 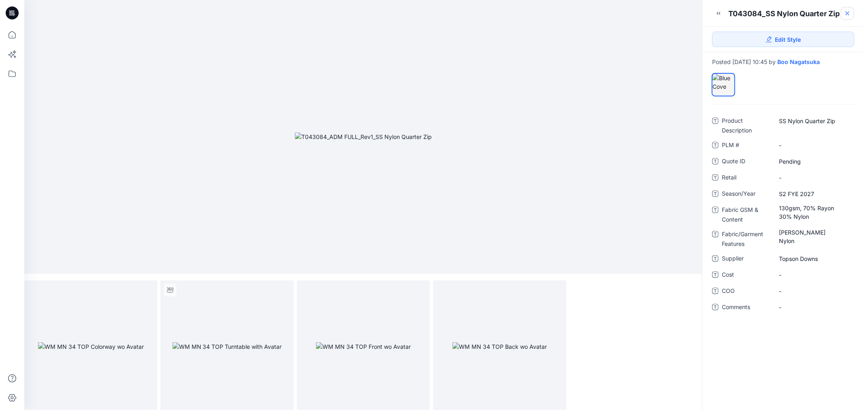 What do you see at coordinates (798, 62) in the screenshot?
I see `a: Boo Nagatsuka` at bounding box center [798, 62].